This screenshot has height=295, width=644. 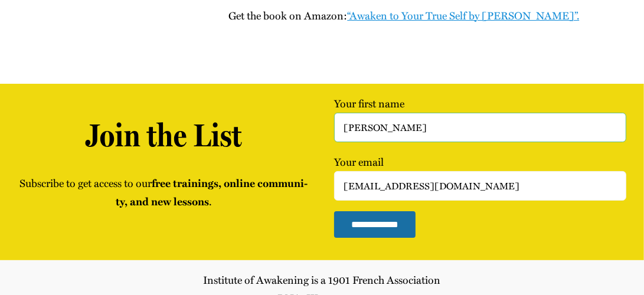 I want to click on form: Contact form, so click(x=480, y=166).